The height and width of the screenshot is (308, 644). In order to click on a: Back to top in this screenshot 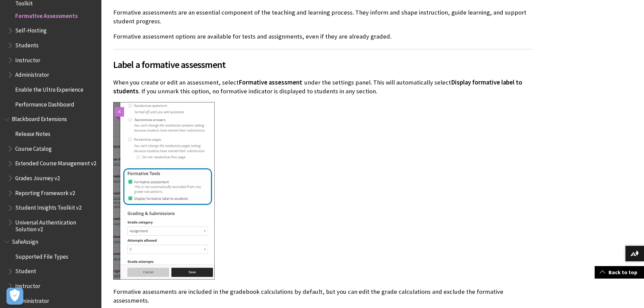, I will do `click(619, 272)`.